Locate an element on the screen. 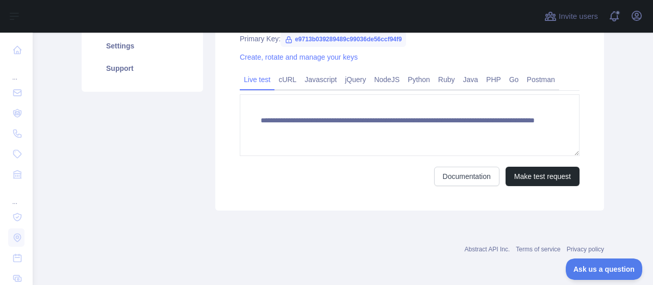 The height and width of the screenshot is (285, 653). a: Ruby is located at coordinates (447, 80).